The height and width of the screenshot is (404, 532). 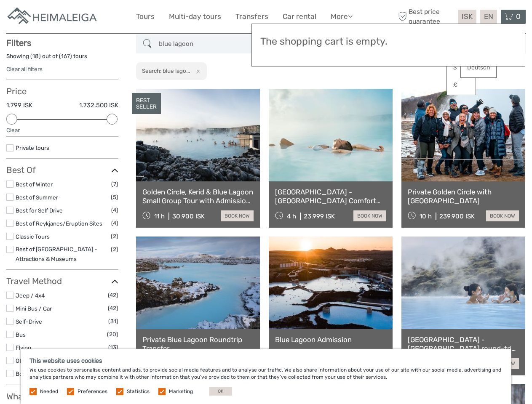 What do you see at coordinates (62, 91) in the screenshot?
I see `h3: Price` at bounding box center [62, 91].